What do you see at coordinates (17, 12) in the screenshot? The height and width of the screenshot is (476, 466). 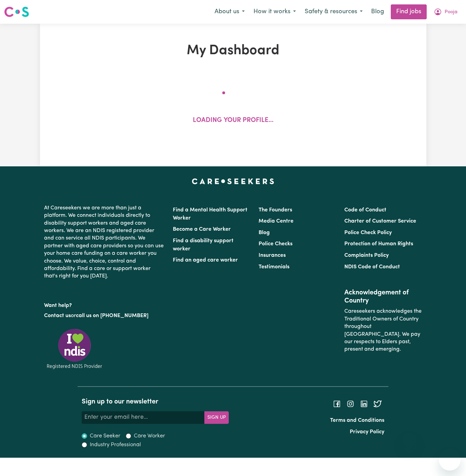 I see `img: Careseekers logo` at bounding box center [17, 12].